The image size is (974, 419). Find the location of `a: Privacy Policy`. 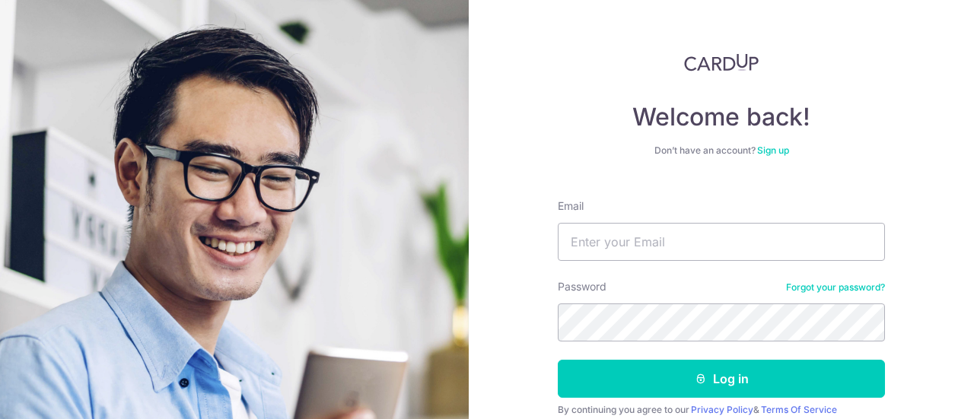

a: Privacy Policy is located at coordinates (722, 409).